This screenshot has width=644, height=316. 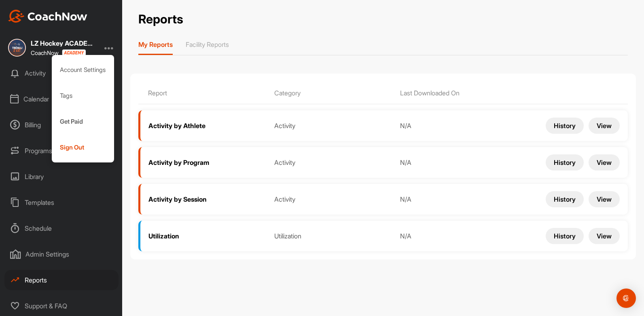 I want to click on div: Templates, so click(x=62, y=203).